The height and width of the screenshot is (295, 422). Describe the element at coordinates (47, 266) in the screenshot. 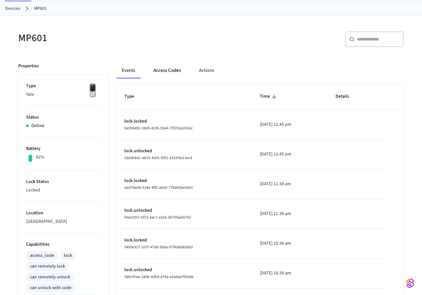

I see `div: can remotely lock` at that location.